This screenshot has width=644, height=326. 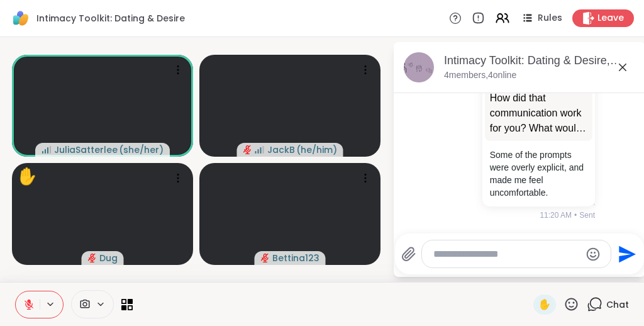 I want to click on span: Bettina123, so click(x=295, y=258).